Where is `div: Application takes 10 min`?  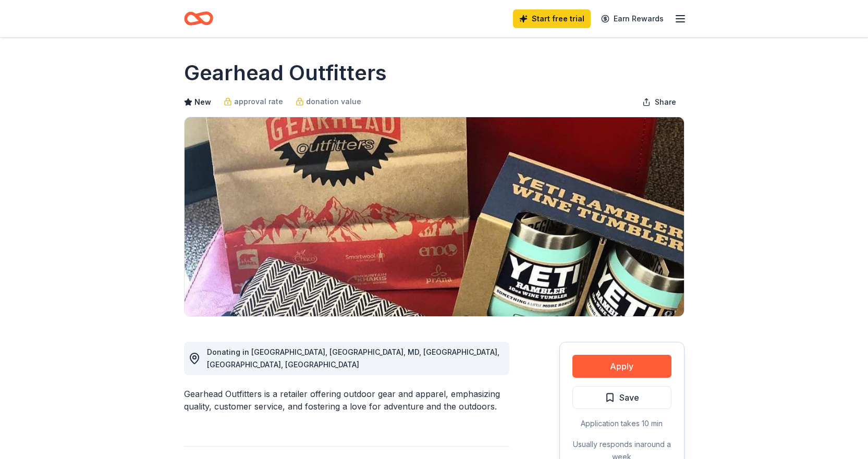 div: Application takes 10 min is located at coordinates (623, 424).